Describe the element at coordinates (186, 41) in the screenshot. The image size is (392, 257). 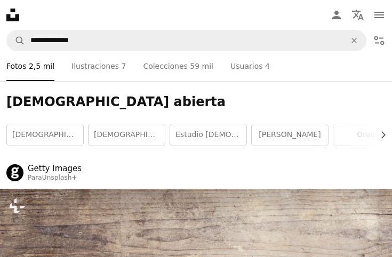
I see `form: Encuentra imágenes en todo el sitio` at that location.